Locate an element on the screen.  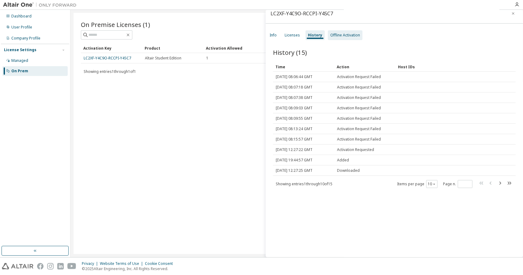
img: Altair One is located at coordinates (41, 5).